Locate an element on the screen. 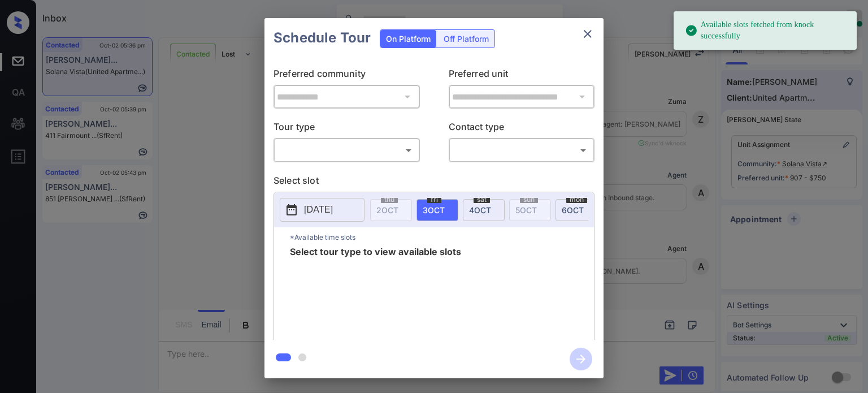  p: Select slot is located at coordinates (434, 182).